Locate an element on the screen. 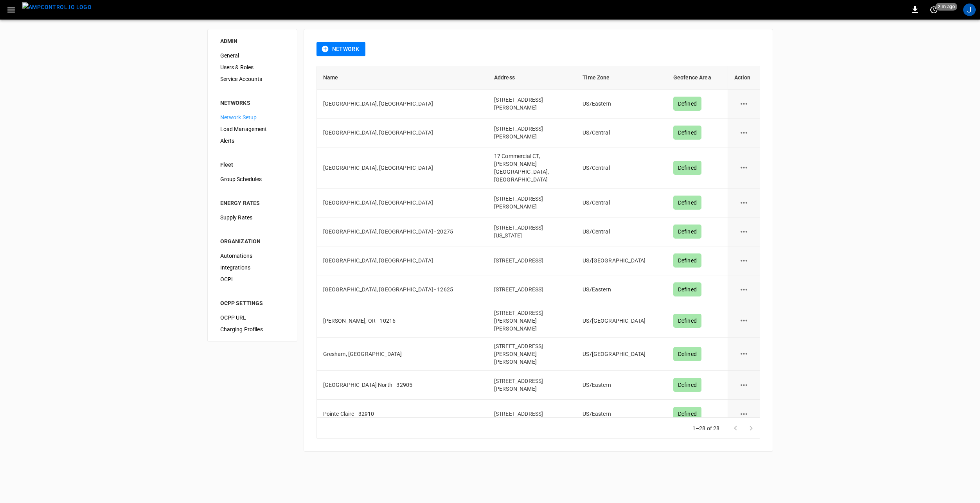 This screenshot has width=980, height=503. th: Action is located at coordinates (744, 78).